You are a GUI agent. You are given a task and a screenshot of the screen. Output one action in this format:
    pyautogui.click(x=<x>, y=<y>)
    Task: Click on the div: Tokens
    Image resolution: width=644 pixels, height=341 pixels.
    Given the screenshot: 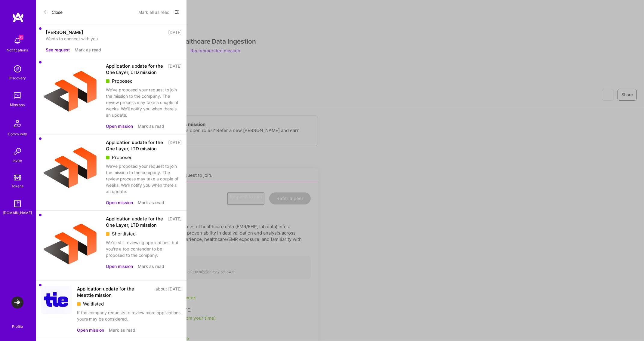 What is the action you would take?
    pyautogui.click(x=18, y=186)
    